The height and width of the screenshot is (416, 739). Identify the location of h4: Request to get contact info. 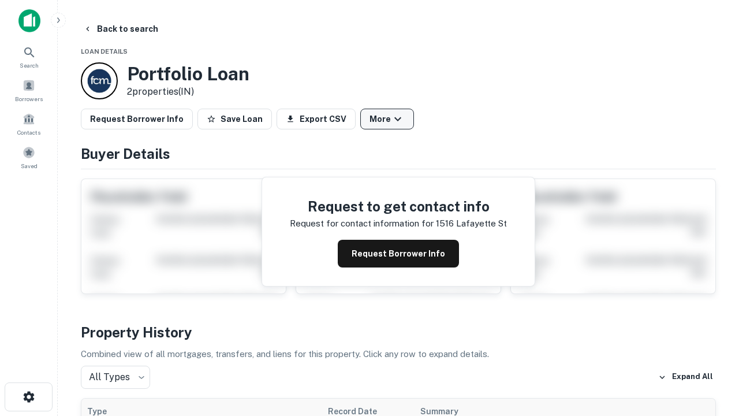
(398, 206).